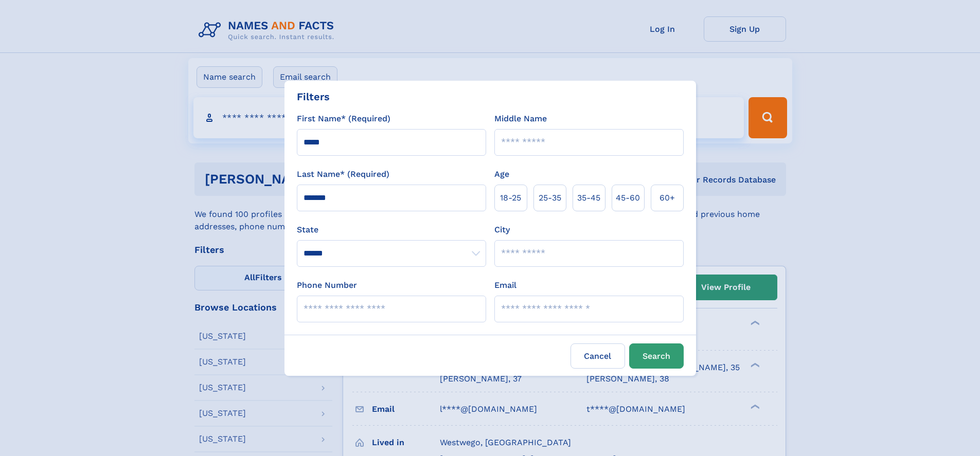 Image resolution: width=980 pixels, height=456 pixels. What do you see at coordinates (550, 198) in the screenshot?
I see `span: 25‑35` at bounding box center [550, 198].